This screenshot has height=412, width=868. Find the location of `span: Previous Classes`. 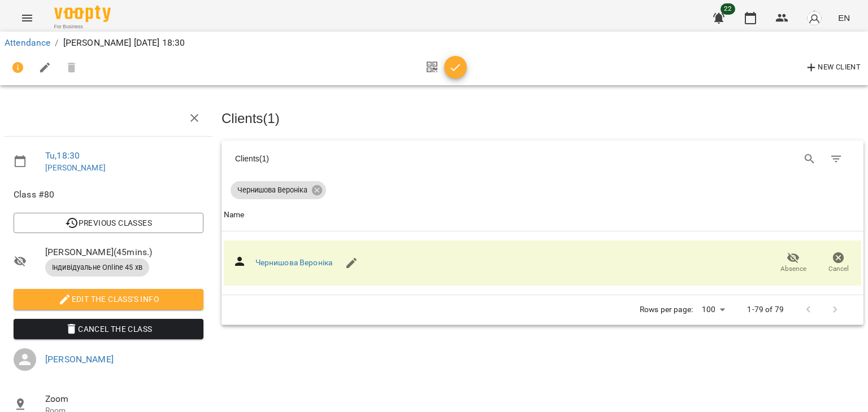

span: Previous Classes is located at coordinates (109, 223).